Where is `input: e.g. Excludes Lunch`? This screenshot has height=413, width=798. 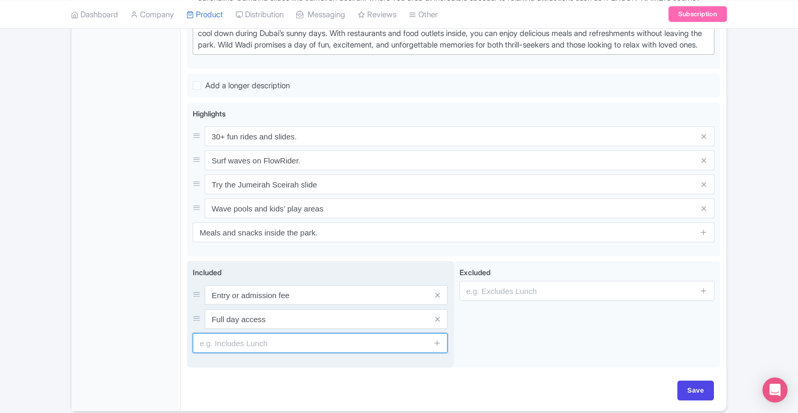
input: e.g. Excludes Lunch is located at coordinates (587, 291).